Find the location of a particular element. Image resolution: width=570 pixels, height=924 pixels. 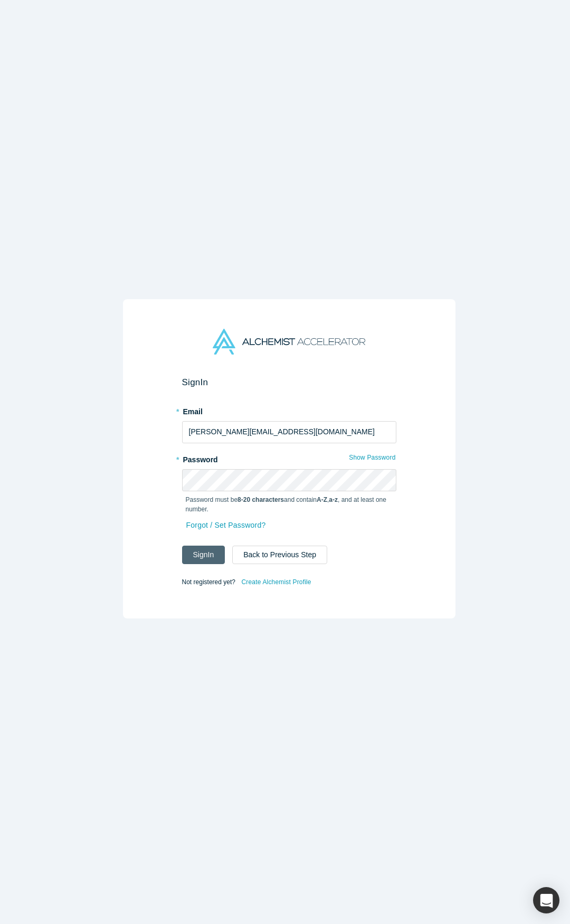

strong: 8-20 characters is located at coordinates (261, 500).